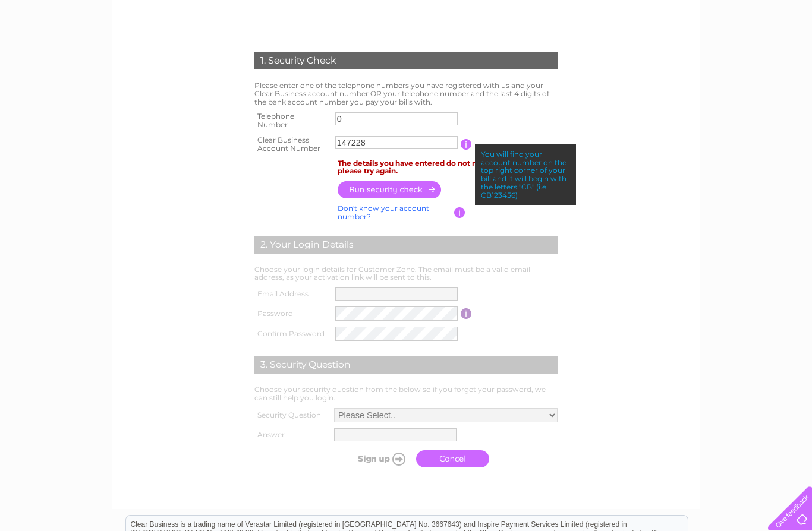 The height and width of the screenshot is (531, 812). What do you see at coordinates (292, 314) in the screenshot?
I see `th: Password` at bounding box center [292, 314].